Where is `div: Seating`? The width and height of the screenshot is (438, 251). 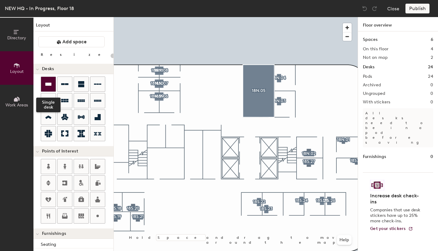
div: Seating is located at coordinates (77, 244).